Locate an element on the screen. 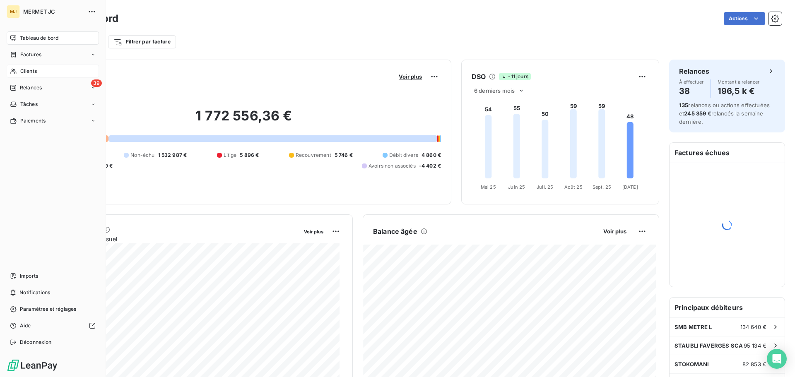 This screenshot has width=795, height=377. span: 245 359 € is located at coordinates (697, 113).